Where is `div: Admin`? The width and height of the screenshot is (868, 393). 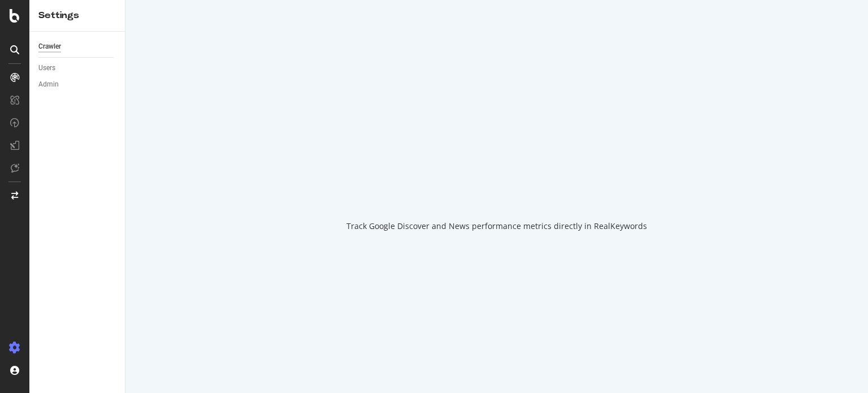 div: Admin is located at coordinates (49, 84).